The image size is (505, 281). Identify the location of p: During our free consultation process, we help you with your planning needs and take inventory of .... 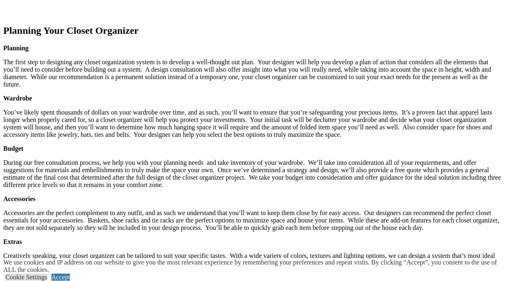
(252, 174).